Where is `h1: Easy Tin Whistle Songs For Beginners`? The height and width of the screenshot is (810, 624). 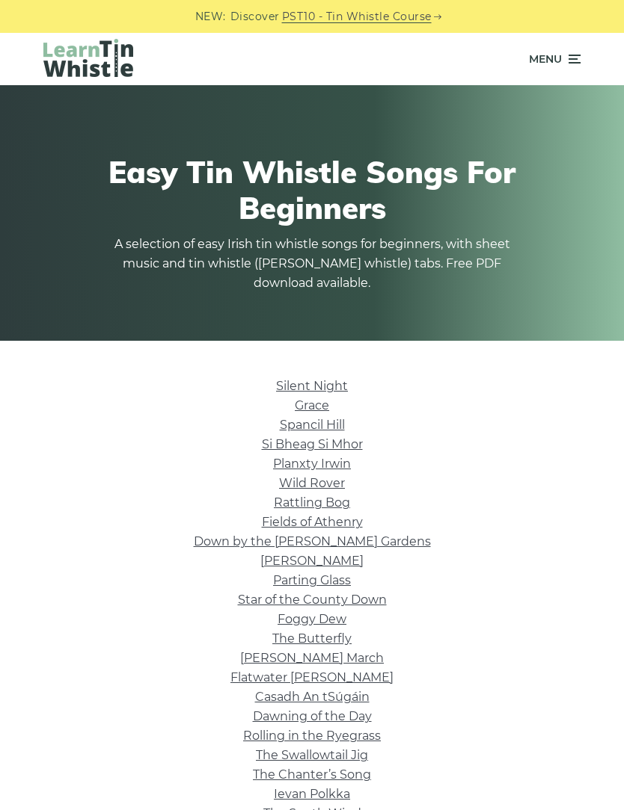
h1: Easy Tin Whistle Songs For Beginners is located at coordinates (312, 190).